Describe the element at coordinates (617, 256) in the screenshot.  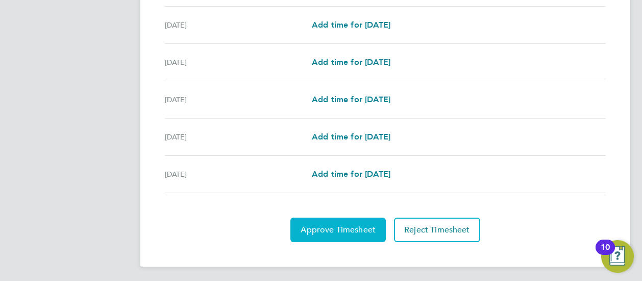
I see `button: Open Resource Center, 10 new notifications` at that location.